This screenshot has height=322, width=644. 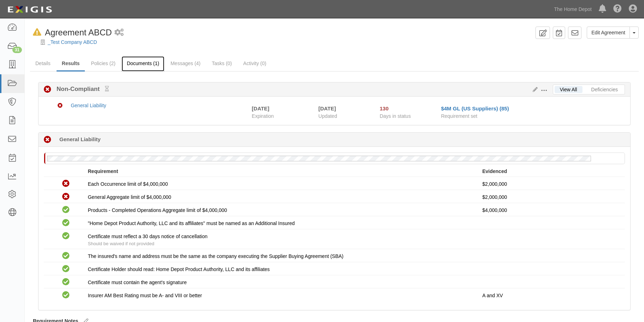 What do you see at coordinates (71, 33) in the screenshot?
I see `div: Agreement ABCD` at bounding box center [71, 33].